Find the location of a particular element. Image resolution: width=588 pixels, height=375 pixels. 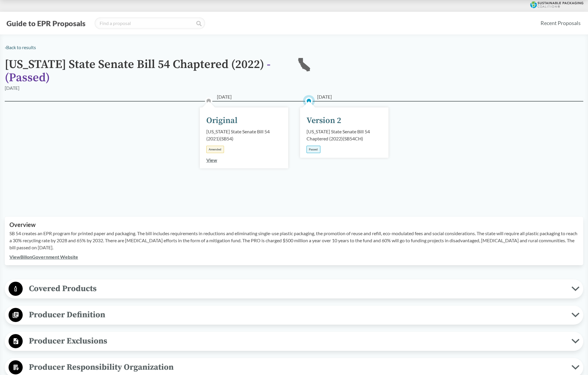

span: - ( Passed ) is located at coordinates (138, 71).